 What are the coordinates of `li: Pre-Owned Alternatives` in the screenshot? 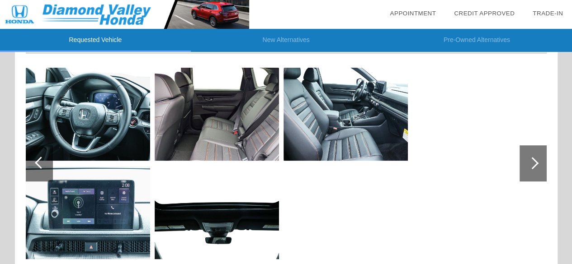 It's located at (476, 40).